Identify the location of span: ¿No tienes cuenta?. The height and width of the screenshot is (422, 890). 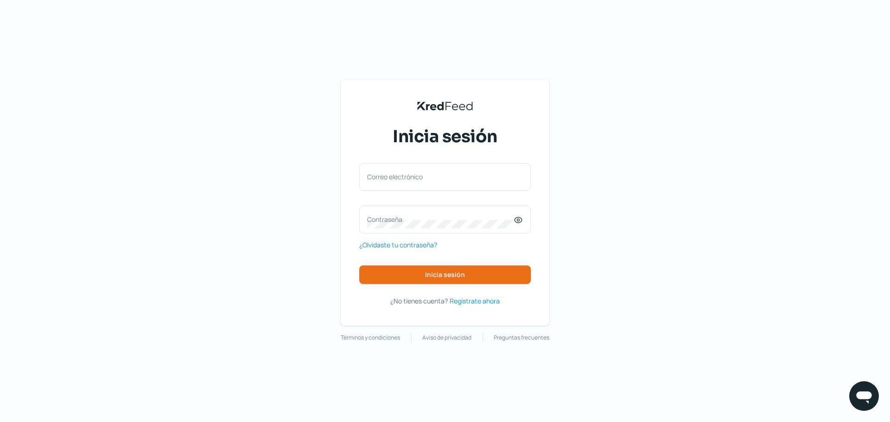
(419, 301).